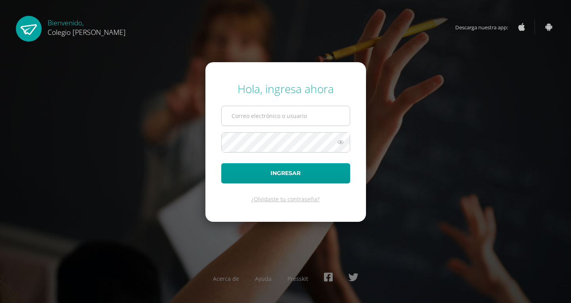  Describe the element at coordinates (226, 279) in the screenshot. I see `a: Acerca de` at that location.